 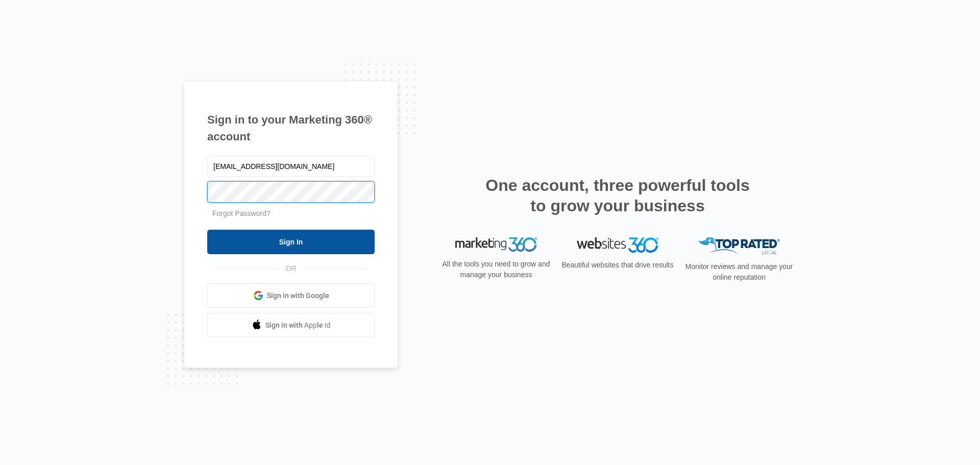 I want to click on img: Websites 360, so click(x=618, y=244).